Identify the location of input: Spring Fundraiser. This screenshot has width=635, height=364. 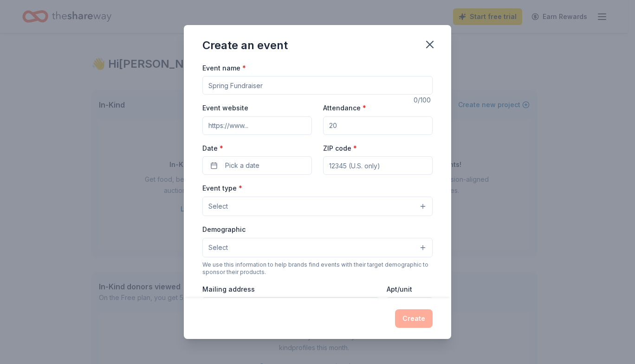
(317, 85).